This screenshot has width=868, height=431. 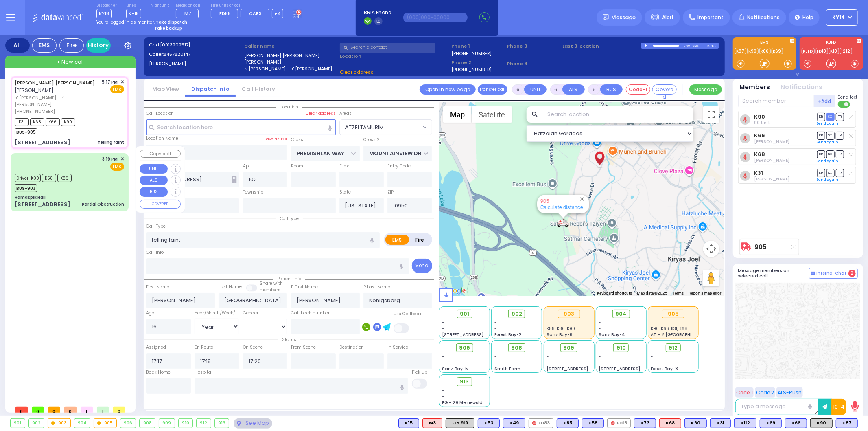 What do you see at coordinates (478, 46) in the screenshot?
I see `span: Phone 1` at bounding box center [478, 46].